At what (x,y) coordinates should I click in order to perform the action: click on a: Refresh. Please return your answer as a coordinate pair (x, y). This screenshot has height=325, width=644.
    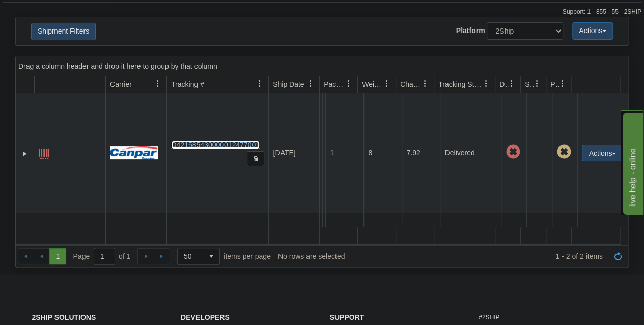
    Looking at the image, I should click on (618, 256).